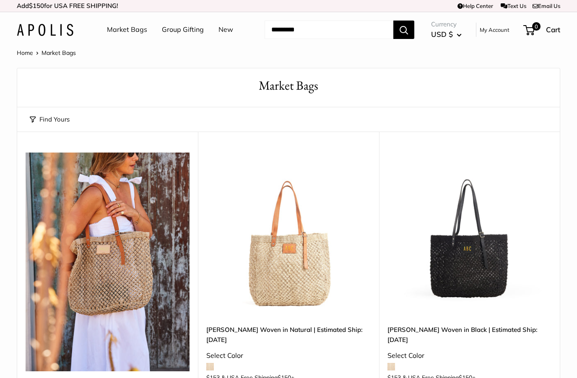 Image resolution: width=577 pixels, height=378 pixels. Describe the element at coordinates (442, 34) in the screenshot. I see `span: USD $` at that location.